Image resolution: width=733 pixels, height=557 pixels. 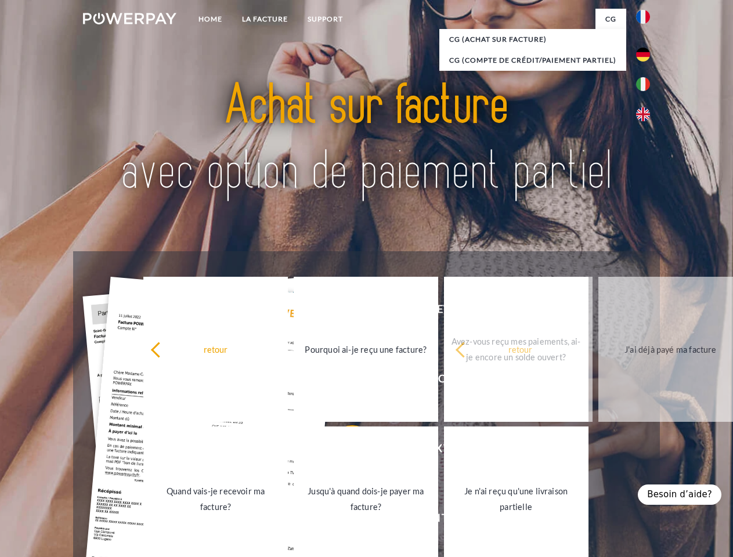 I want to click on div: Quand vais-je recevoir ma facture?, so click(x=215, y=499).